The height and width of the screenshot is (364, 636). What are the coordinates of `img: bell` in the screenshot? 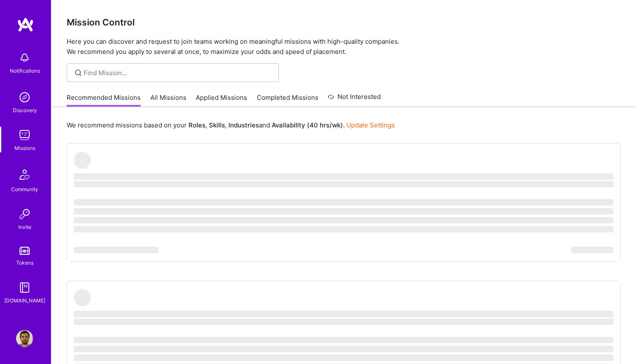 It's located at (25, 58).